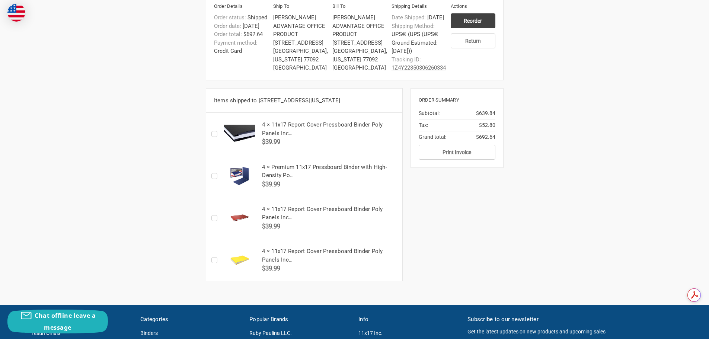 The width and height of the screenshot is (709, 339). What do you see at coordinates (230, 17) in the screenshot?
I see `dt: Order status:` at bounding box center [230, 17].